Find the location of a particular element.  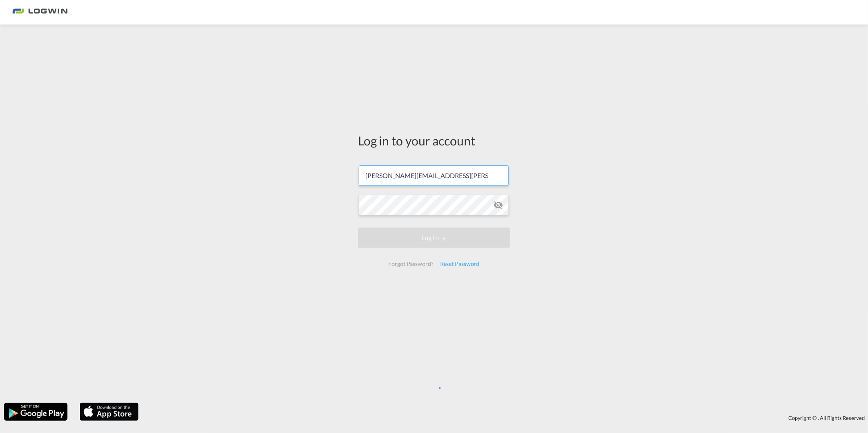

md-icon: icon-eye-off is located at coordinates (498, 205).